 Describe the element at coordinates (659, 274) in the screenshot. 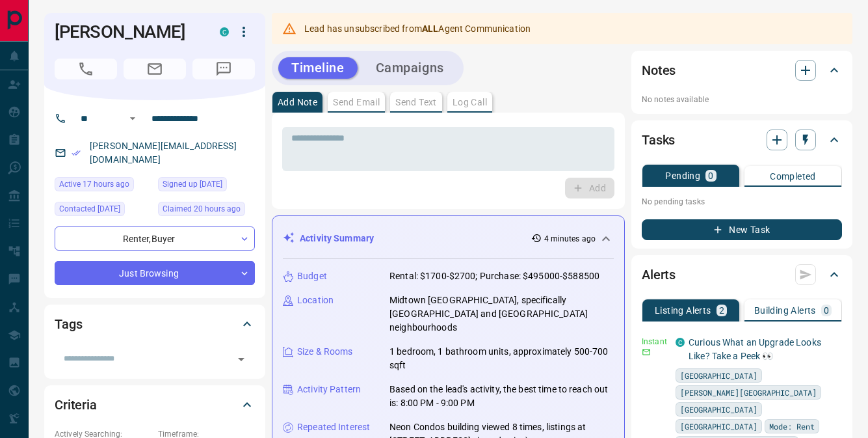

I see `h2: Alerts` at that location.